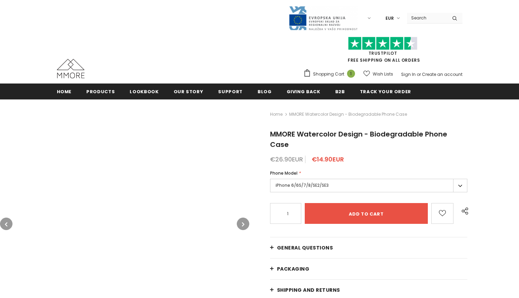 The image size is (519, 298). Describe the element at coordinates (369, 269) in the screenshot. I see `a: PACKAGING` at that location.